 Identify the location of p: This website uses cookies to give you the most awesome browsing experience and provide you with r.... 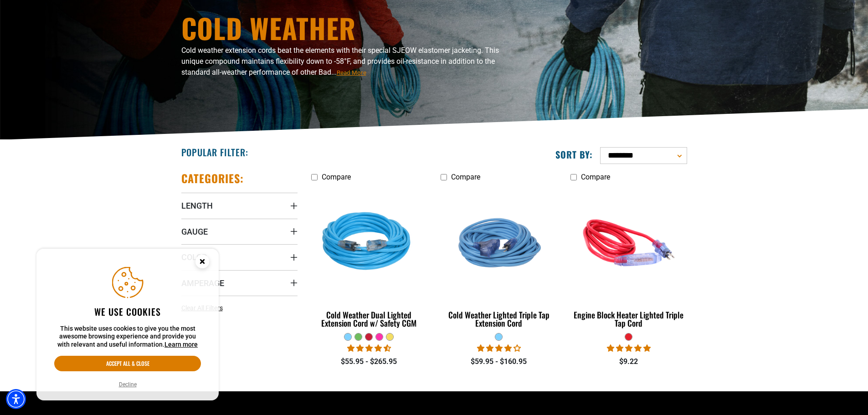
(127, 337).